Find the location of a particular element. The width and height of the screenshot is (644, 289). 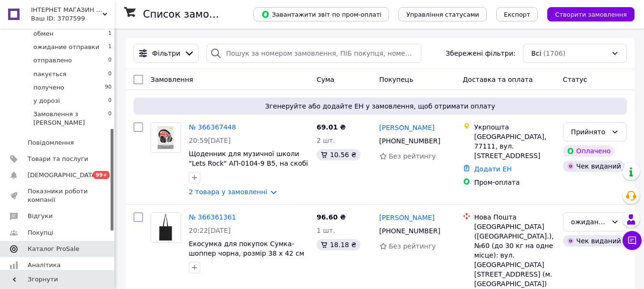

span: 96.60 ₴ is located at coordinates (331, 217).